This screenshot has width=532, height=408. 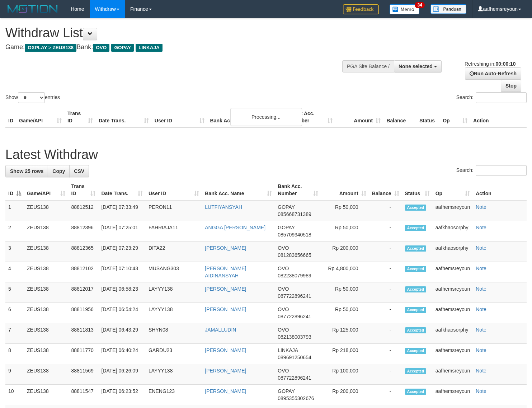 What do you see at coordinates (345, 333) in the screenshot?
I see `td: Rp 125,000` at bounding box center [345, 333].